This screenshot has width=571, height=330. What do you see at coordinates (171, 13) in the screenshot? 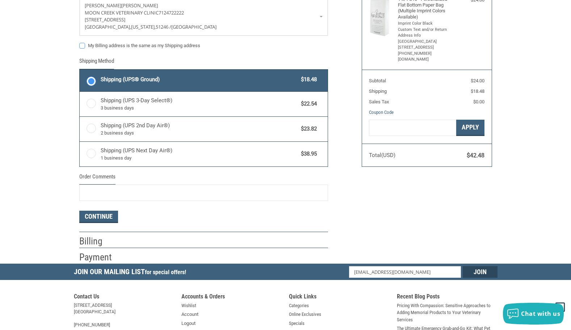
I see `span: 7124722222` at bounding box center [171, 13].